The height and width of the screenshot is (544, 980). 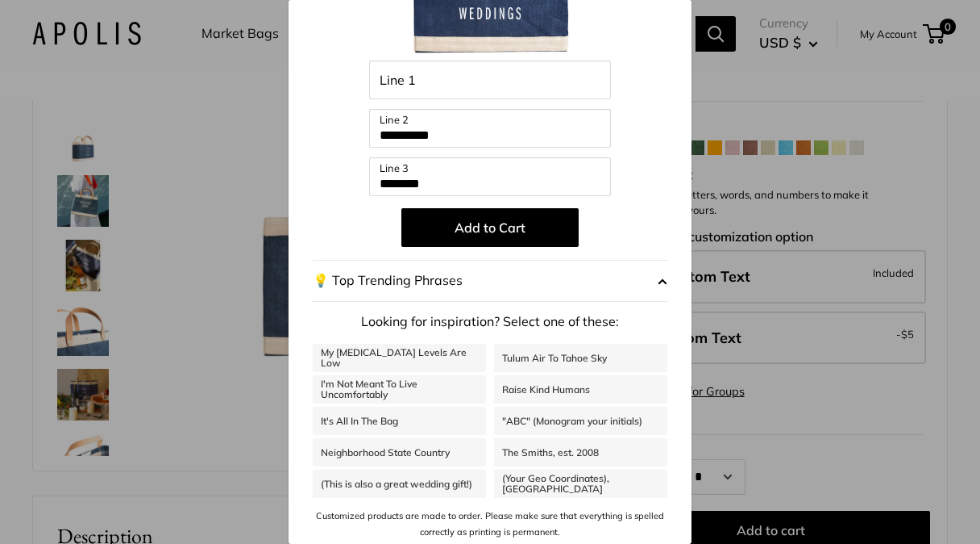 I want to click on a: (This is also a great wedding gift!), so click(x=399, y=483).